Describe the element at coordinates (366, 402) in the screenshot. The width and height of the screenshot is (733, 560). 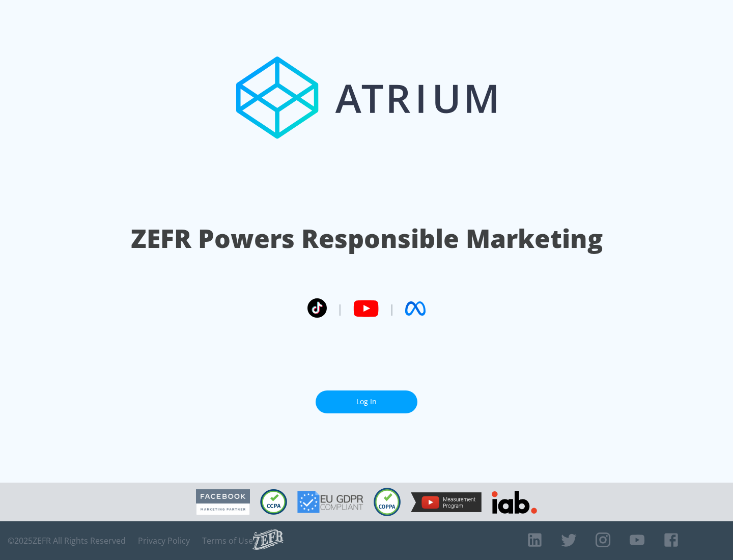
I see `a: Log In` at that location.